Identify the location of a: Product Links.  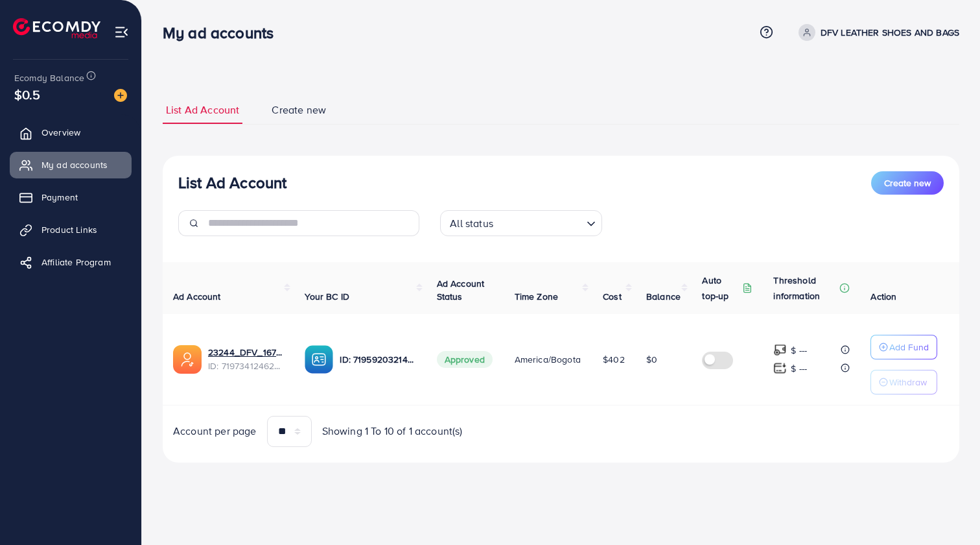
(71, 229).